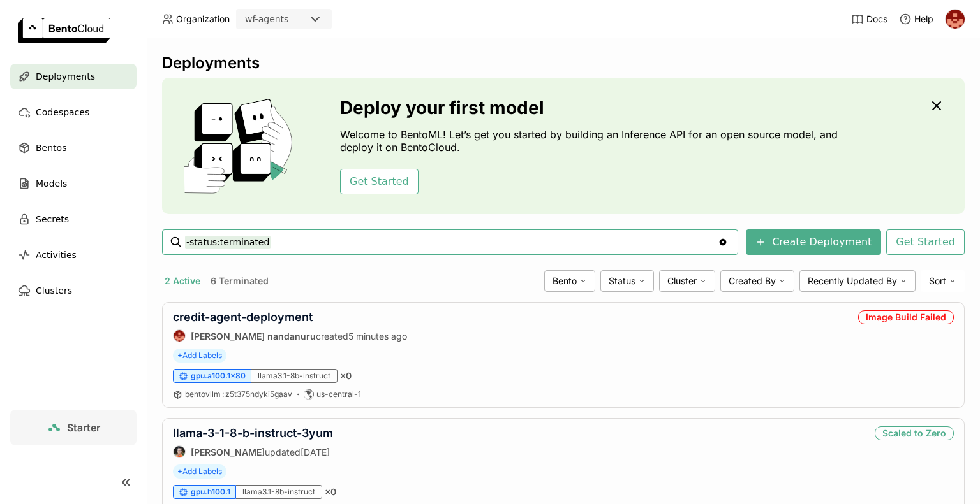 This screenshot has height=504, width=980. Describe the element at coordinates (210, 492) in the screenshot. I see `span: gpu.h100.1` at that location.